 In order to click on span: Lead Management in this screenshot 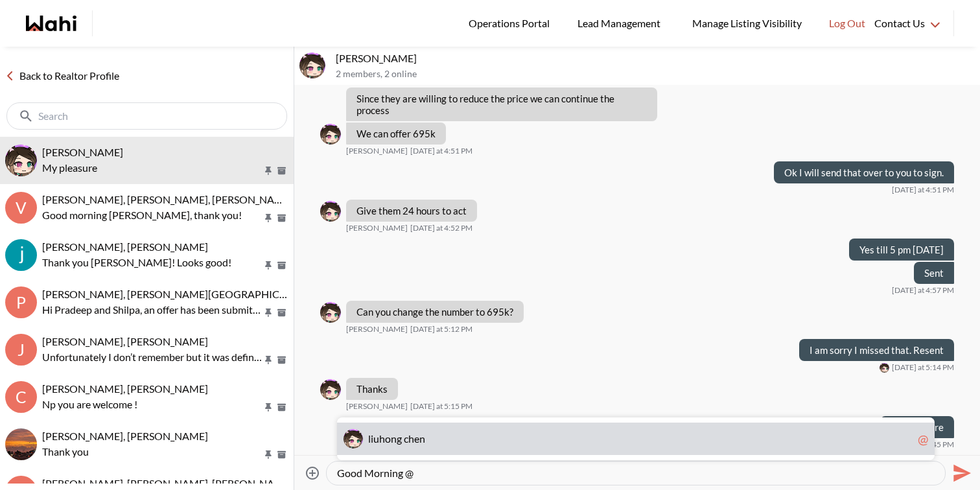, I will do `click(621, 23)`.